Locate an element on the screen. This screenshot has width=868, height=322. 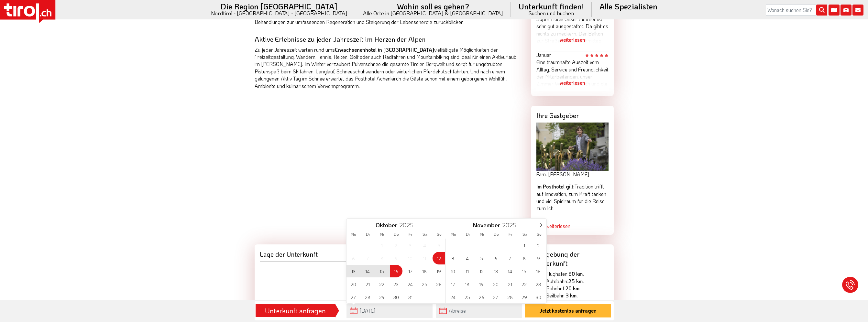
span: November 6, 2025 is located at coordinates (496, 258).